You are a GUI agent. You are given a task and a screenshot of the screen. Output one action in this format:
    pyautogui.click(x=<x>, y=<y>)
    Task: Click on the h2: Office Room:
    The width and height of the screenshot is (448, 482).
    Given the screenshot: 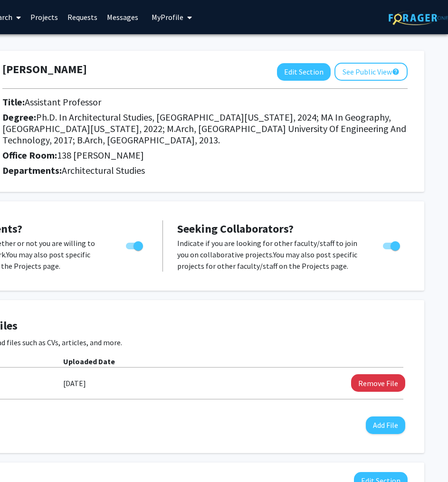 What is the action you would take?
    pyautogui.click(x=205, y=155)
    